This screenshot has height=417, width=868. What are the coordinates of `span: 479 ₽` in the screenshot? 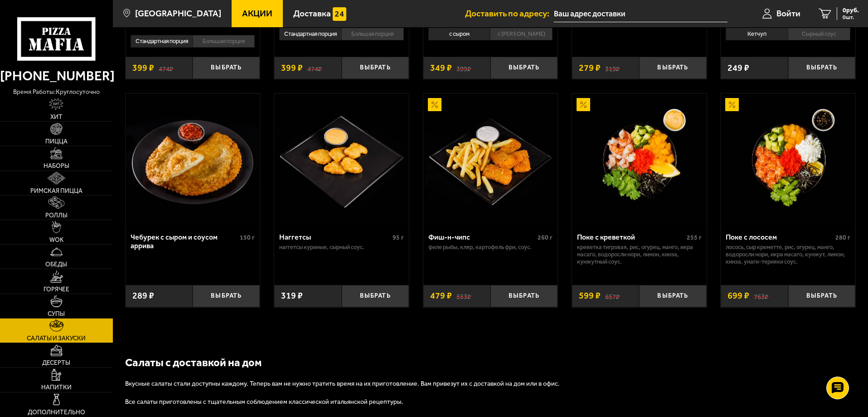 It's located at (441, 295).